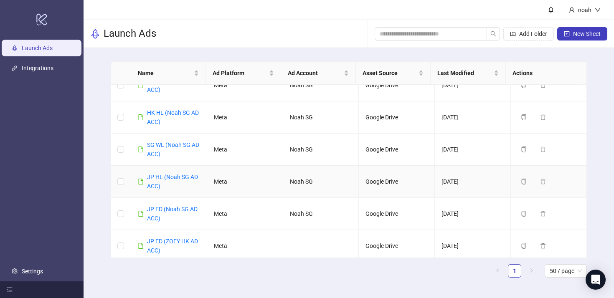  I want to click on button: left, so click(498, 271).